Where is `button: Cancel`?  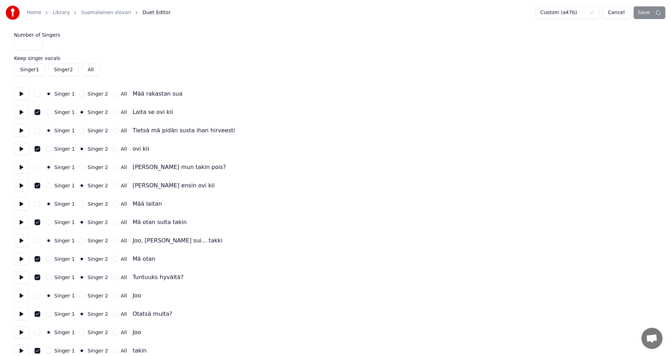
button: Cancel is located at coordinates (616, 13).